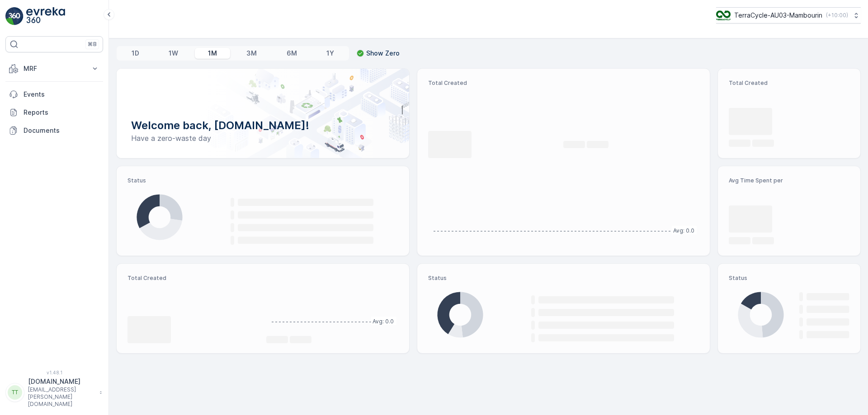 The image size is (868, 415). What do you see at coordinates (788, 181) in the screenshot?
I see `p: Avg Time Spent per` at bounding box center [788, 181].